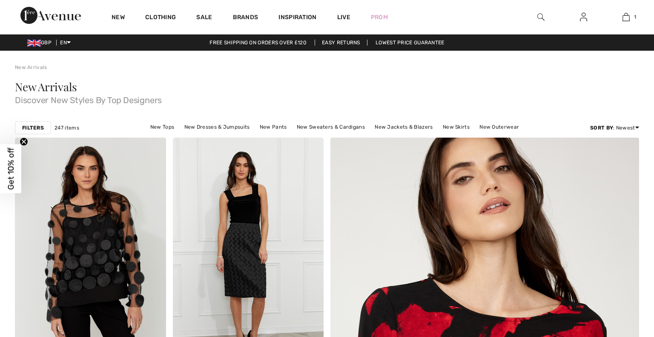 The height and width of the screenshot is (337, 654). What do you see at coordinates (404, 127) in the screenshot?
I see `a: New Jackets & Blazers` at bounding box center [404, 127].